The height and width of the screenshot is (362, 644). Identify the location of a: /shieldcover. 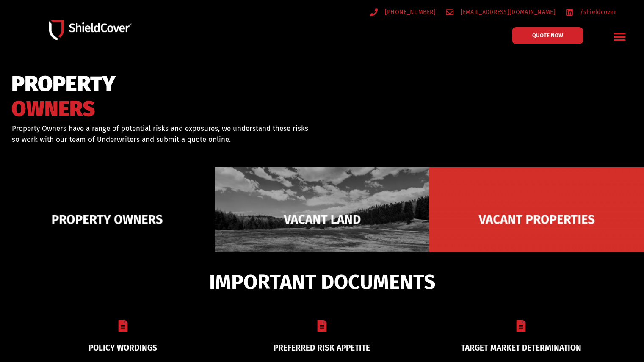
(591, 12).